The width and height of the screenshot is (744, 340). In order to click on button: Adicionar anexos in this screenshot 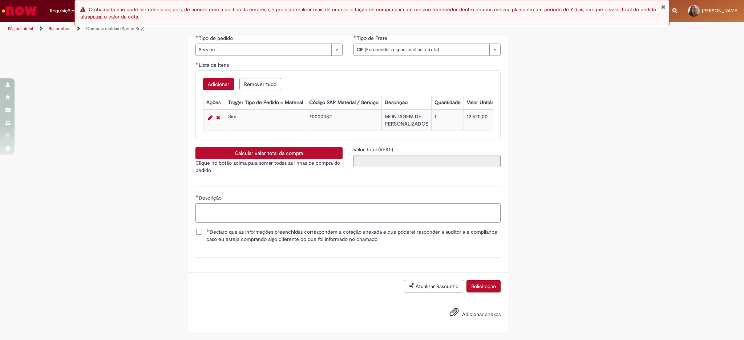, I will do `click(454, 314)`.